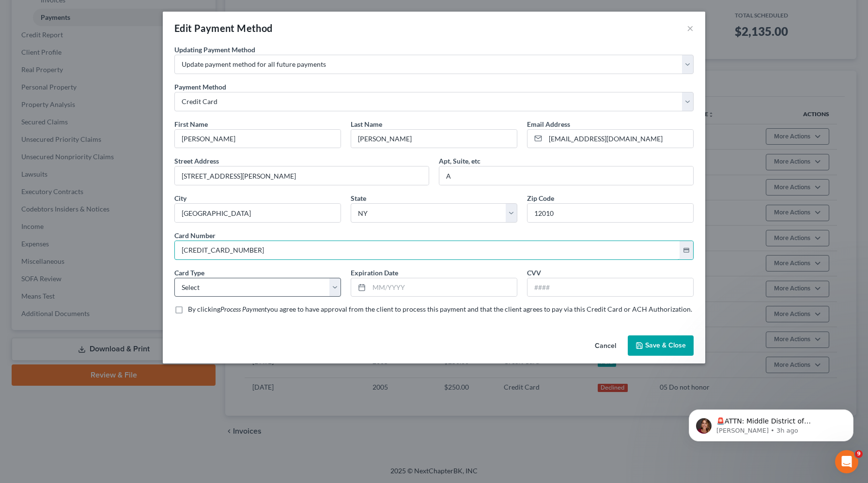  I want to click on span: Expiration Date, so click(375, 272).